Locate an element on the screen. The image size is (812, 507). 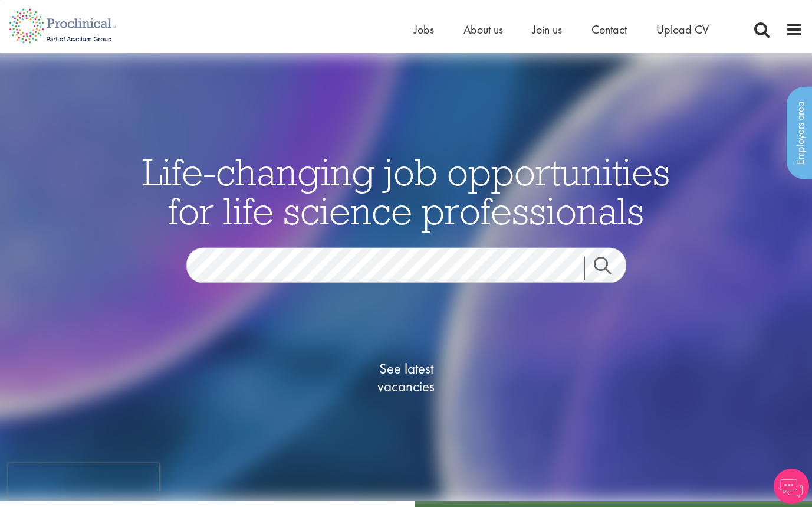
img: Chatbot is located at coordinates (791, 486).